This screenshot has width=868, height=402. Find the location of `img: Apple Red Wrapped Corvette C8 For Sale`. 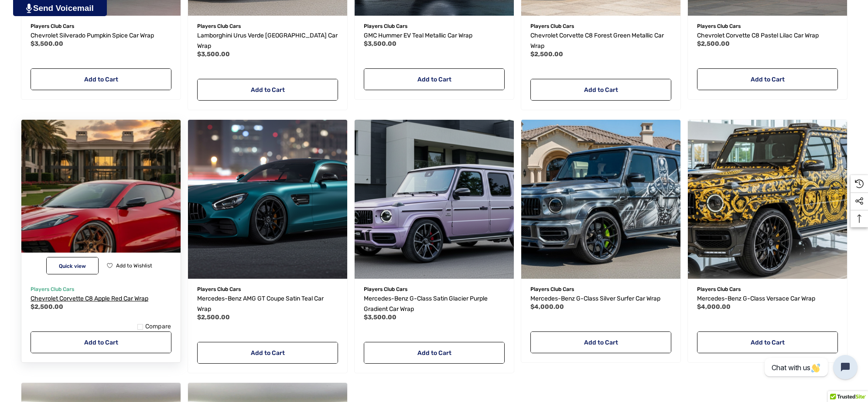

img: Apple Red Wrapped Corvette C8 For Sale is located at coordinates (101, 199).